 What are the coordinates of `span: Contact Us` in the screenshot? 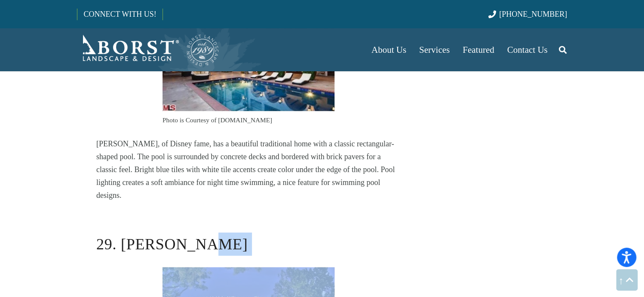 It's located at (527, 50).